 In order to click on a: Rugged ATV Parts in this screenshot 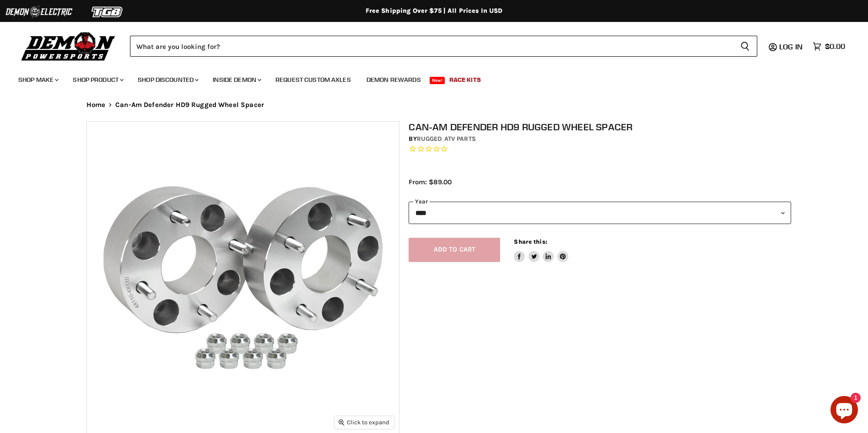, I will do `click(446, 138)`.